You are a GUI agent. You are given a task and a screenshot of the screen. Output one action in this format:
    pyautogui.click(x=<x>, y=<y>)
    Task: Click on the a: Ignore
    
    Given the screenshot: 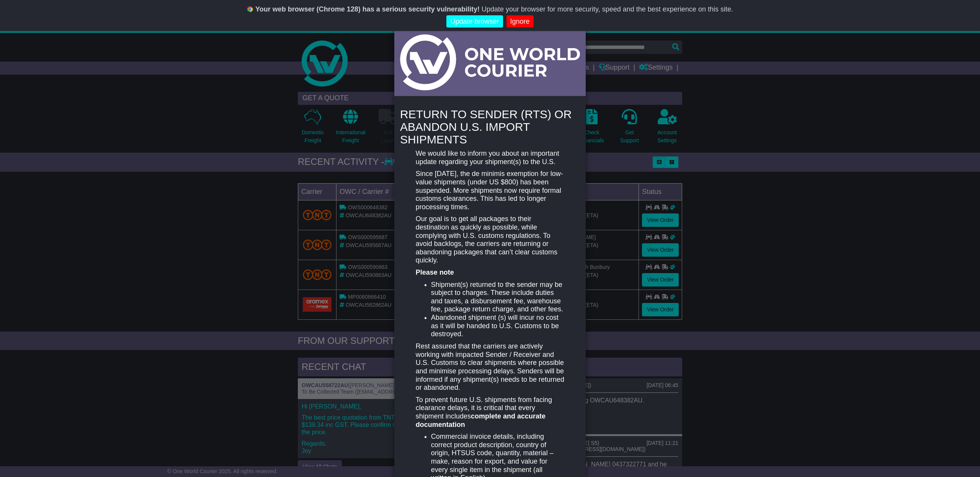 What is the action you would take?
    pyautogui.click(x=520, y=21)
    